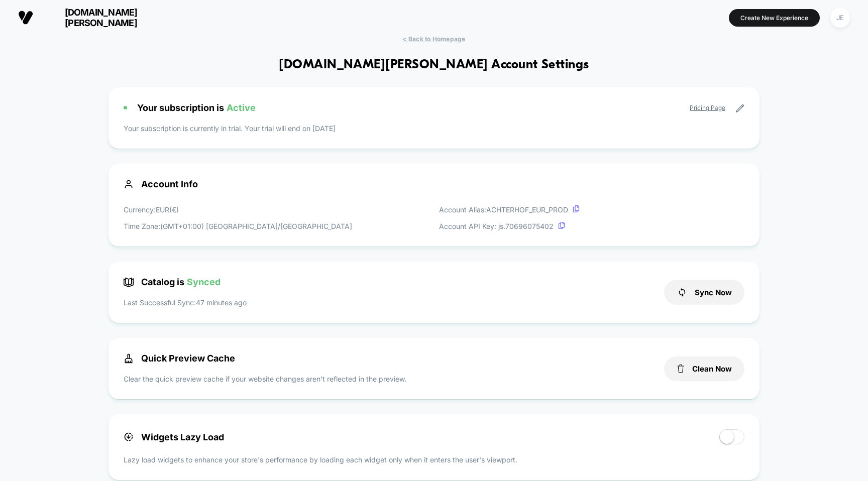  Describe the element at coordinates (185, 302) in the screenshot. I see `p: Last Successful Sync: 47 minutes ago` at that location.